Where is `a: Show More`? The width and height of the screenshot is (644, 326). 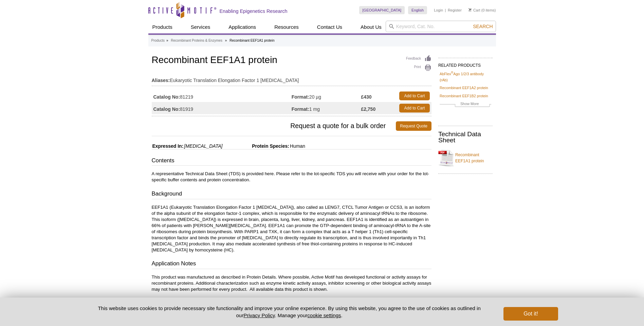 a: Show More is located at coordinates (465, 105).